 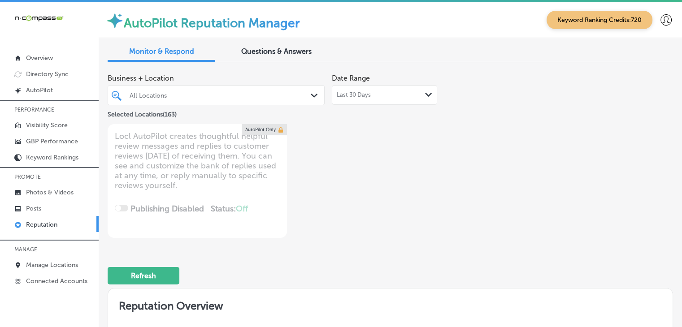 What do you see at coordinates (52, 265) in the screenshot?
I see `p: Manage Locations` at bounding box center [52, 265].